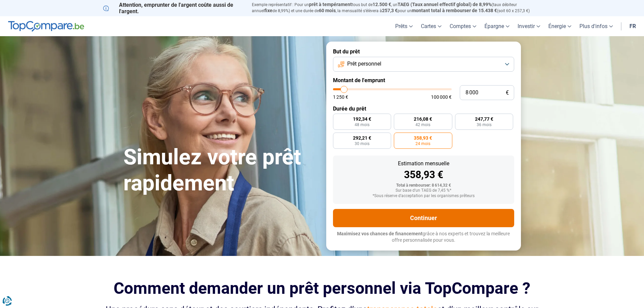 This screenshot has height=308, width=644. What do you see at coordinates (445, 5) in the screenshot?
I see `span: TAEG (Taux annuel effectif global) de 8,99%` at bounding box center [445, 5].